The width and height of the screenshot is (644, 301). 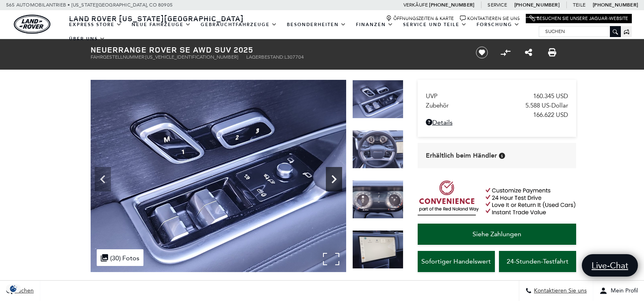 What do you see at coordinates (236, 24) in the screenshot?
I see `font: Gebrauchtfahrzeuge` at bounding box center [236, 24].